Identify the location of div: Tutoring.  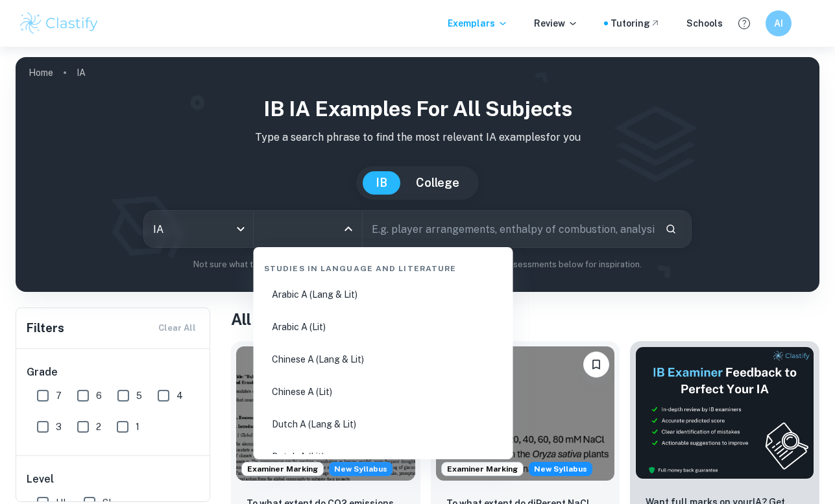
(635, 23).